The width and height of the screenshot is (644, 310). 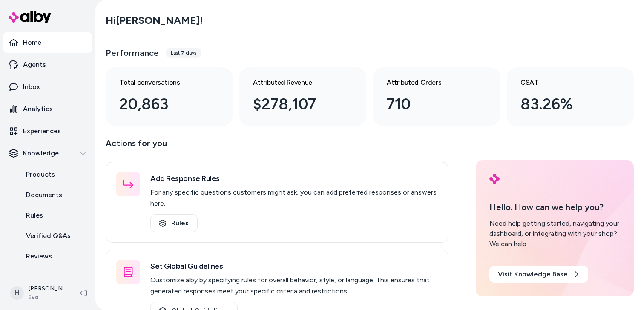 I want to click on h3: Performance, so click(x=132, y=53).